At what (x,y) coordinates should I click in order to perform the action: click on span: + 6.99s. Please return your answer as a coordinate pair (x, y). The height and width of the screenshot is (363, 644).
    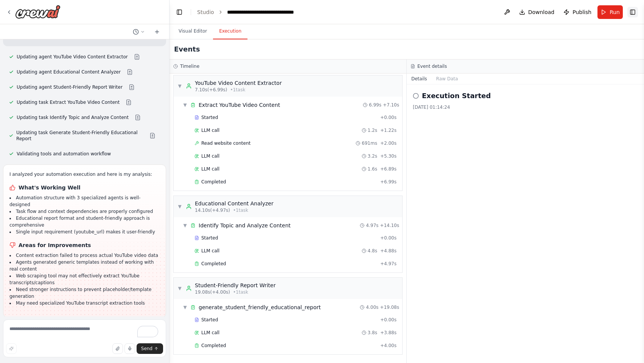
    Looking at the image, I should click on (388, 182).